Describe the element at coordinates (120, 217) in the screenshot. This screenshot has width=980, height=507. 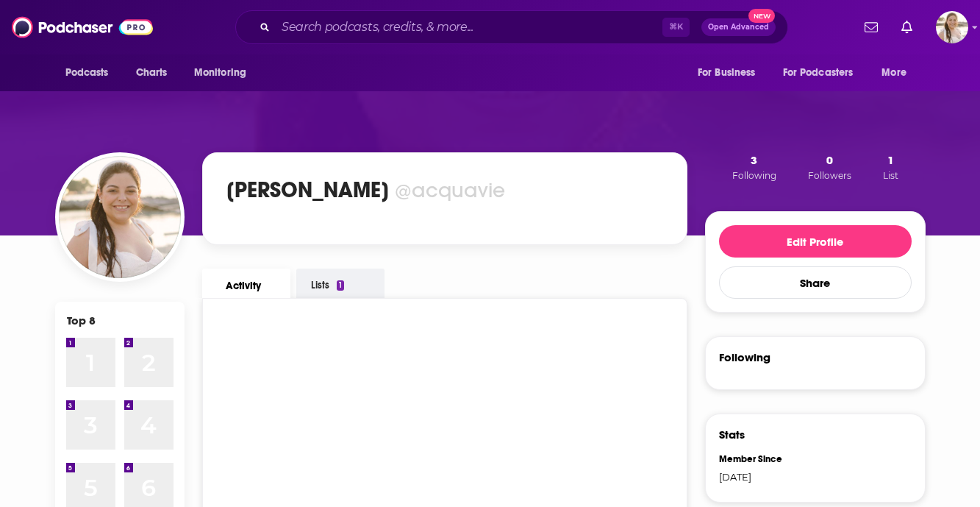
I see `img: Estefania Acquaviva` at that location.